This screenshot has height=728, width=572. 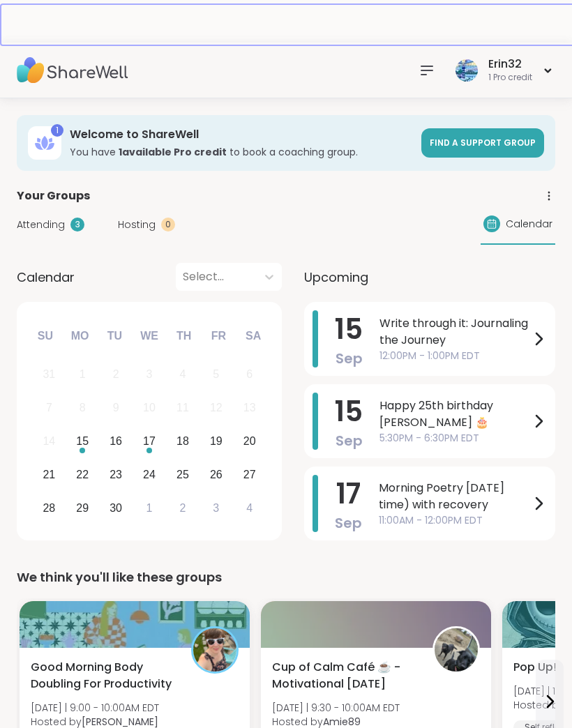 What do you see at coordinates (348, 493) in the screenshot?
I see `span: 17` at bounding box center [348, 493].